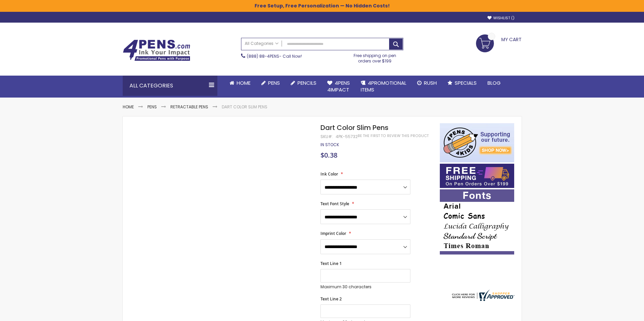  I want to click on span: Ink Color, so click(329, 174).